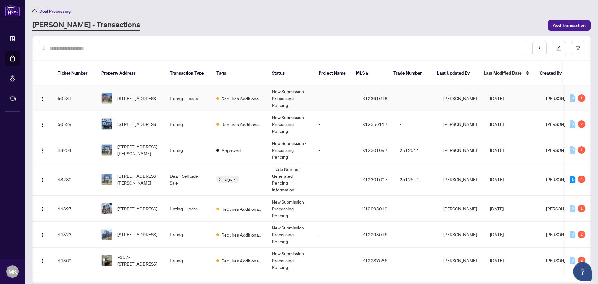  I want to click on td: 48230, so click(74, 179).